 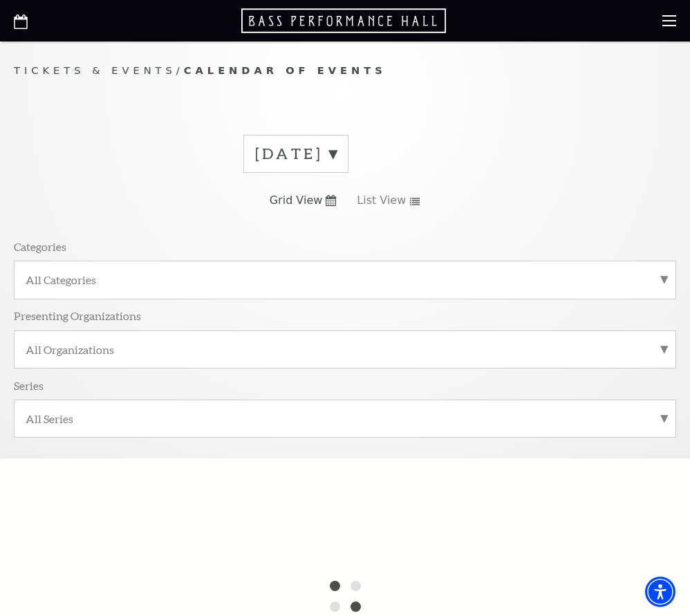 What do you see at coordinates (40, 246) in the screenshot?
I see `p: Categories` at bounding box center [40, 246].